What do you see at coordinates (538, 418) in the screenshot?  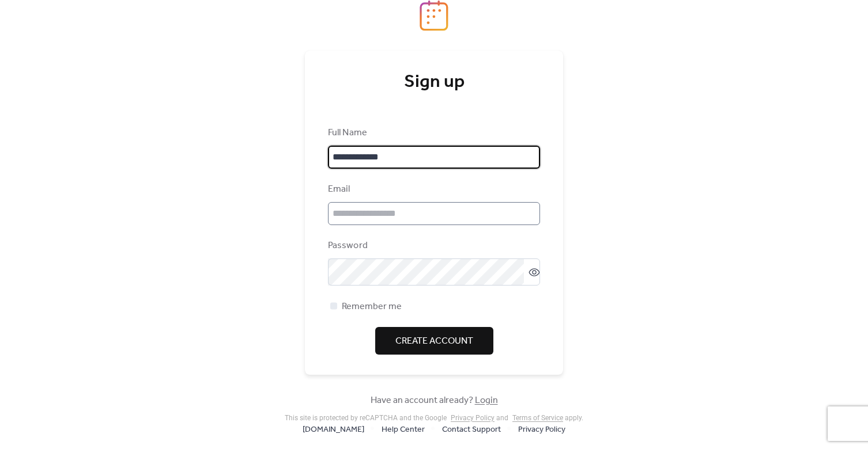 I see `a: Terms of Service` at bounding box center [538, 418].